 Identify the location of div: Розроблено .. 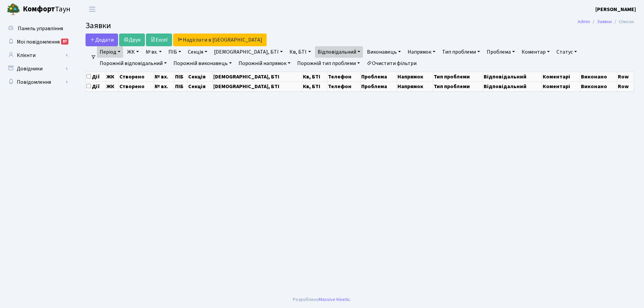
(322, 300).